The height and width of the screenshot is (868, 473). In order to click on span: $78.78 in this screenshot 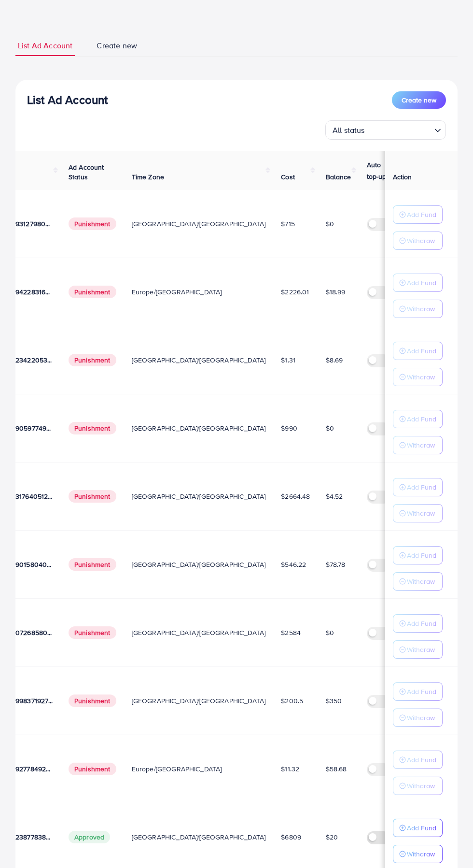, I will do `click(336, 565)`.